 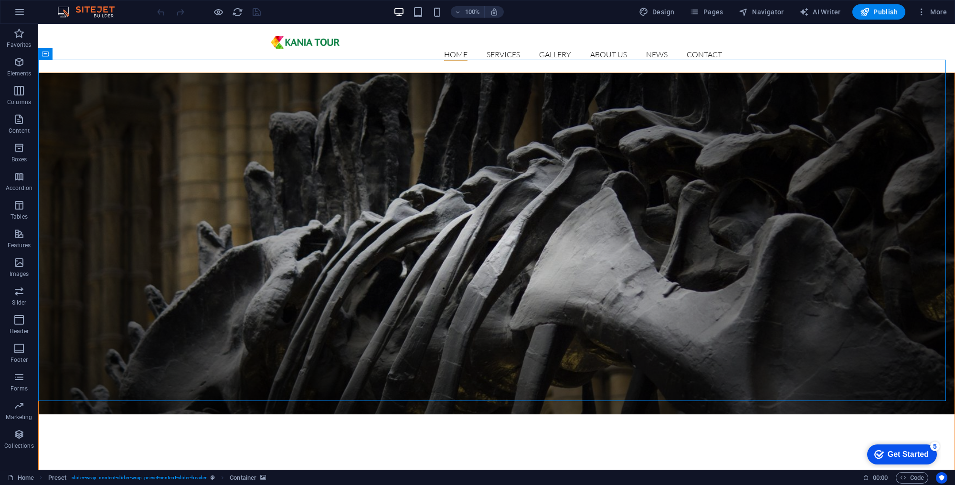 I want to click on i: On resize automatically adjust zoom level to fit chosen device., so click(x=494, y=12).